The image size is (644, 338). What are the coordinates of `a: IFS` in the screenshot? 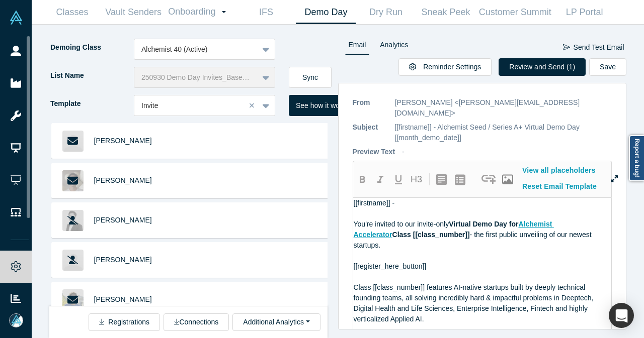 It's located at (266, 12).